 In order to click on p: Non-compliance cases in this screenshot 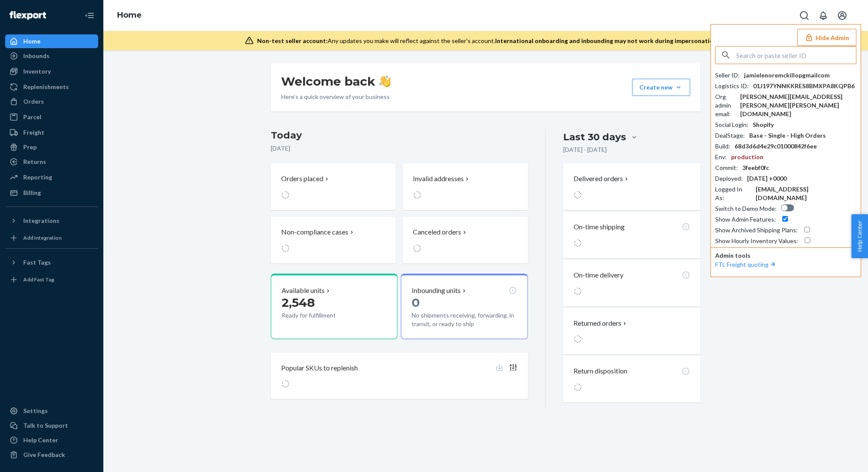, I will do `click(315, 232)`.